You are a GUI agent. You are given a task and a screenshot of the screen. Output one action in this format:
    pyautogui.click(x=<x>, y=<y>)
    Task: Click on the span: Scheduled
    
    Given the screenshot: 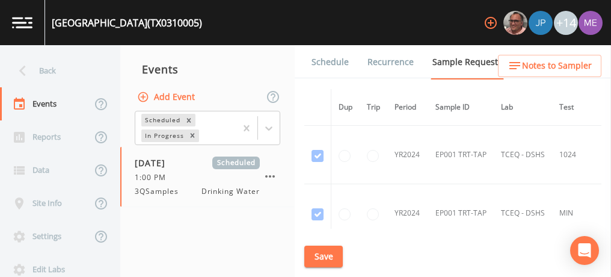 What is the action you would take?
    pyautogui.click(x=236, y=162)
    